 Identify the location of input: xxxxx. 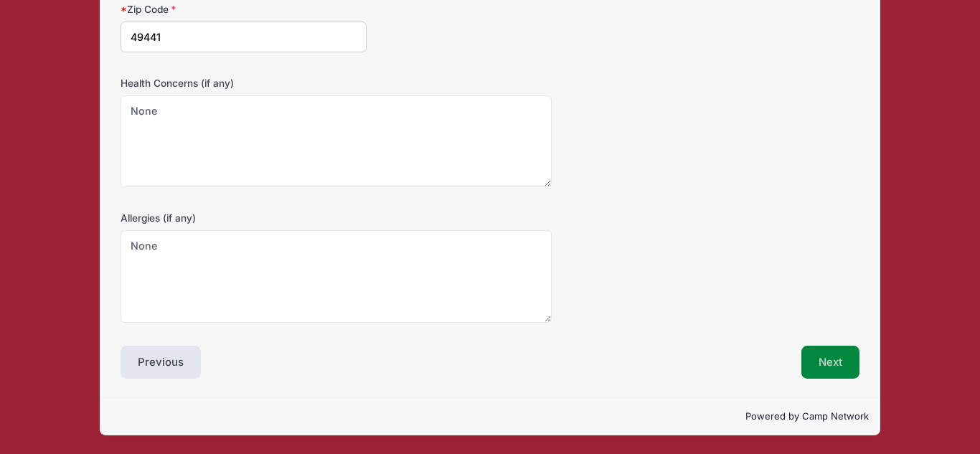
(243, 37).